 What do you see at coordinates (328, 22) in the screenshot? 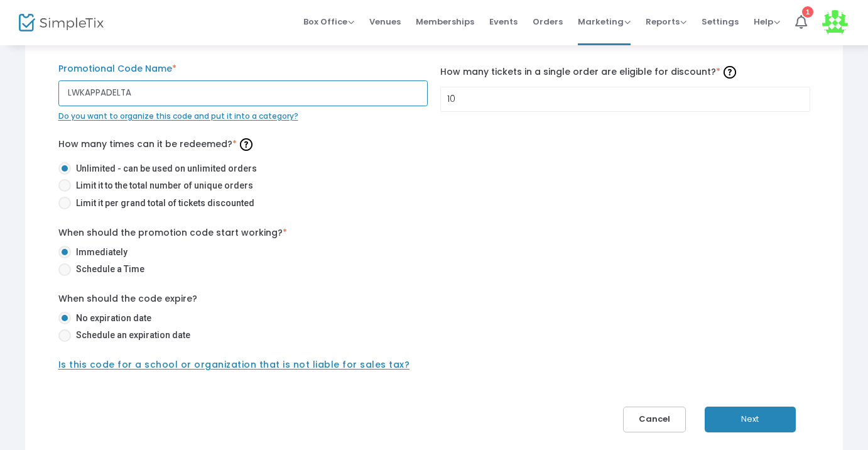
I see `span: Box Office` at bounding box center [328, 22].